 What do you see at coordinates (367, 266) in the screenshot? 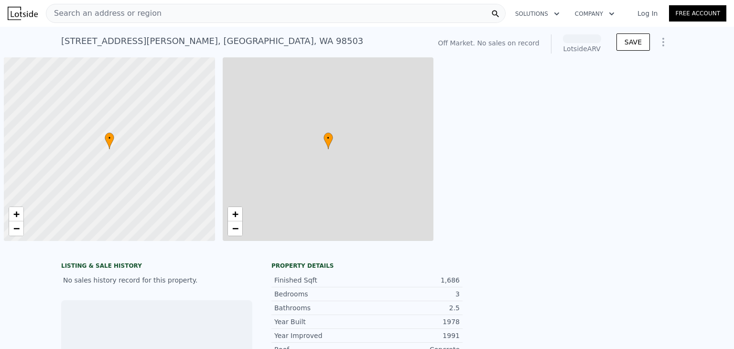
I see `div: Property details` at bounding box center [367, 266].